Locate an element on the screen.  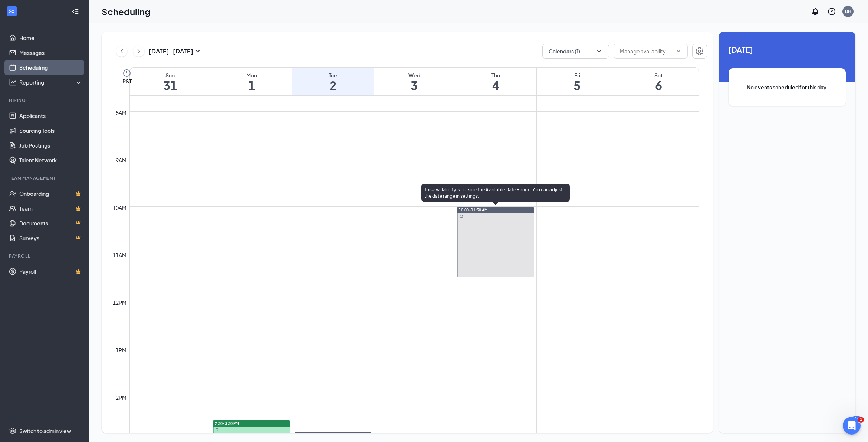
svg: Collapse is located at coordinates (76, 12).